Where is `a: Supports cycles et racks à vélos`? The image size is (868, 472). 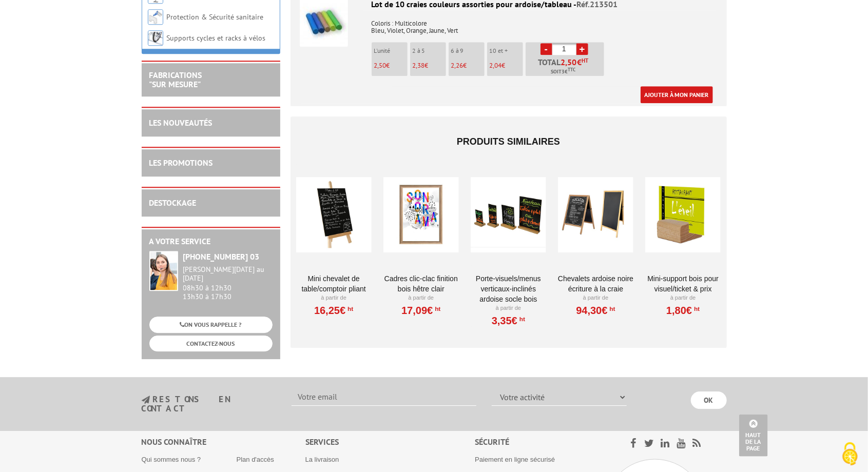
a: Supports cycles et racks à vélos is located at coordinates (216, 38).